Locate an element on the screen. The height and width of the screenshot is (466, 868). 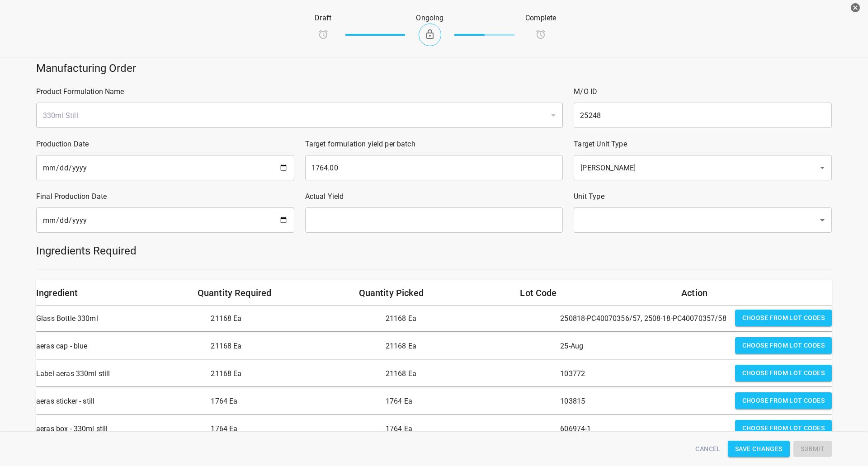
p: Target Unit Type is located at coordinates (703, 144).